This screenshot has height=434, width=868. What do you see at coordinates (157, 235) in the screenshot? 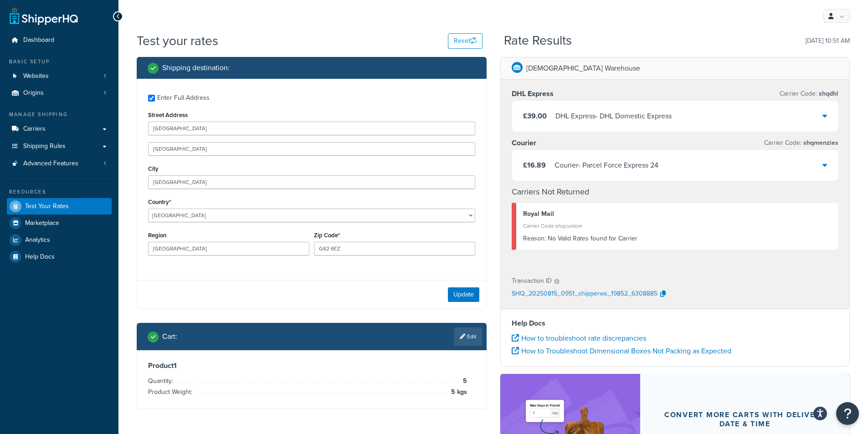
I see `label: Region` at bounding box center [157, 235].